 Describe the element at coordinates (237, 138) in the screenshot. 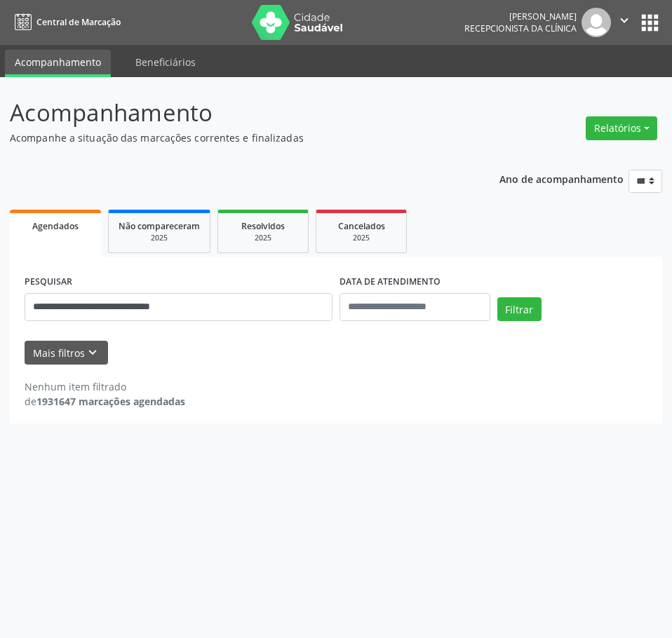

I see `p: Acompanhe a situação das marcações correntes e finalizadas` at that location.